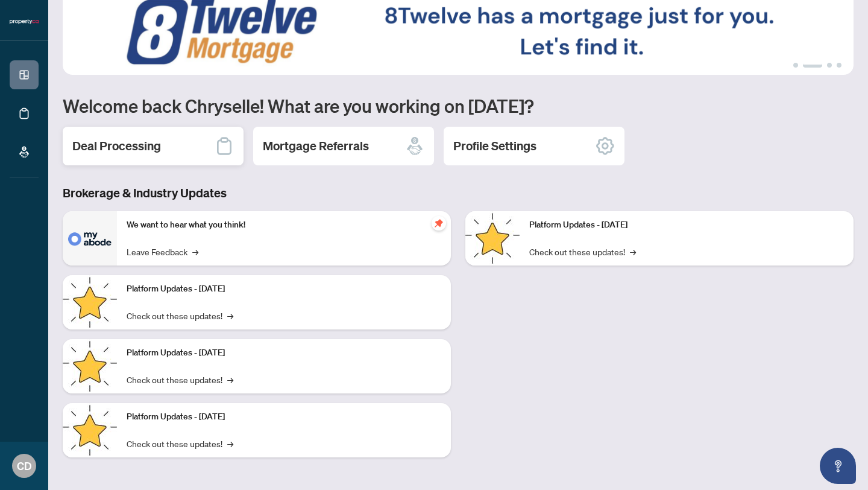  Describe the element at coordinates (24, 466) in the screenshot. I see `span: CD` at that location.